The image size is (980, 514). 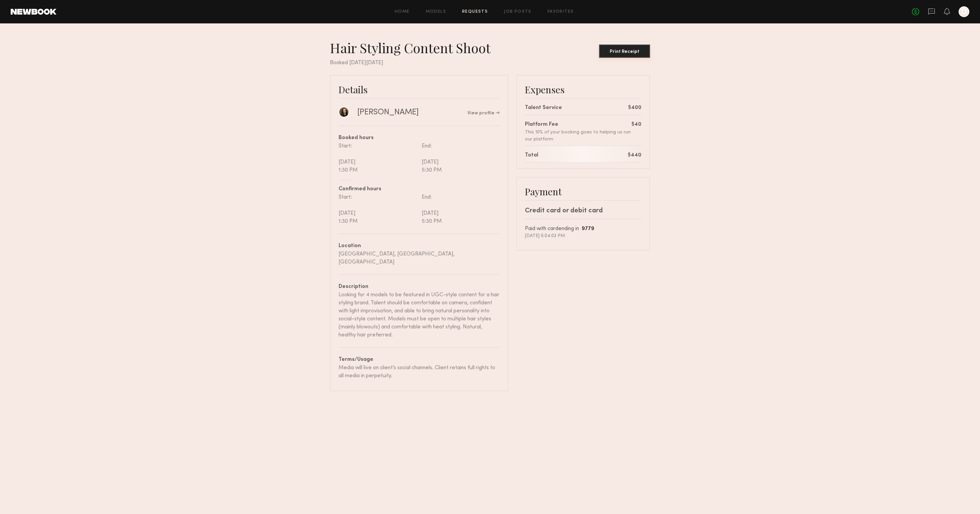 What do you see at coordinates (419, 90) in the screenshot?
I see `div: Details` at bounding box center [419, 90].